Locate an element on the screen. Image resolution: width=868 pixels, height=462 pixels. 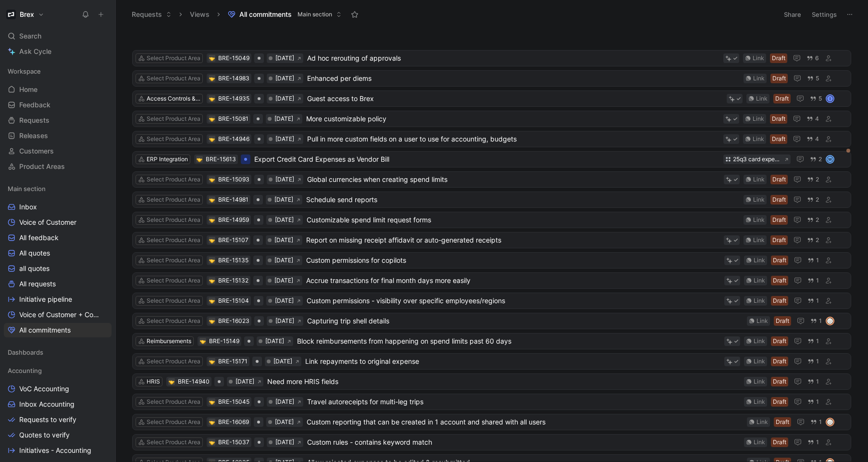
span: Schedule send reports is located at coordinates (523, 200).